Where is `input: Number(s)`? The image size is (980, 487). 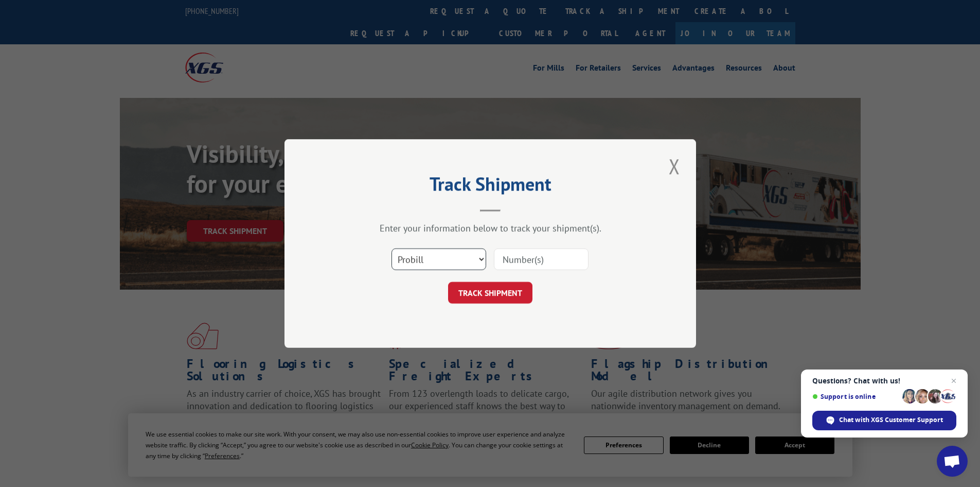
input: Number(s) is located at coordinates (542, 259).